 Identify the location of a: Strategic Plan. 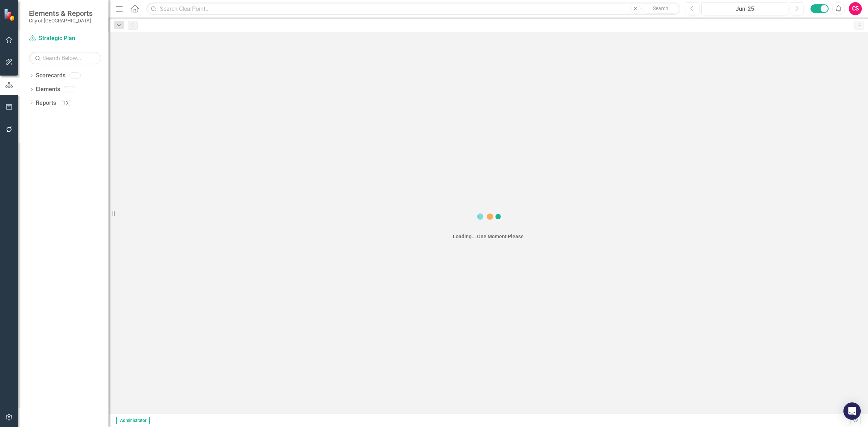
(65, 38).